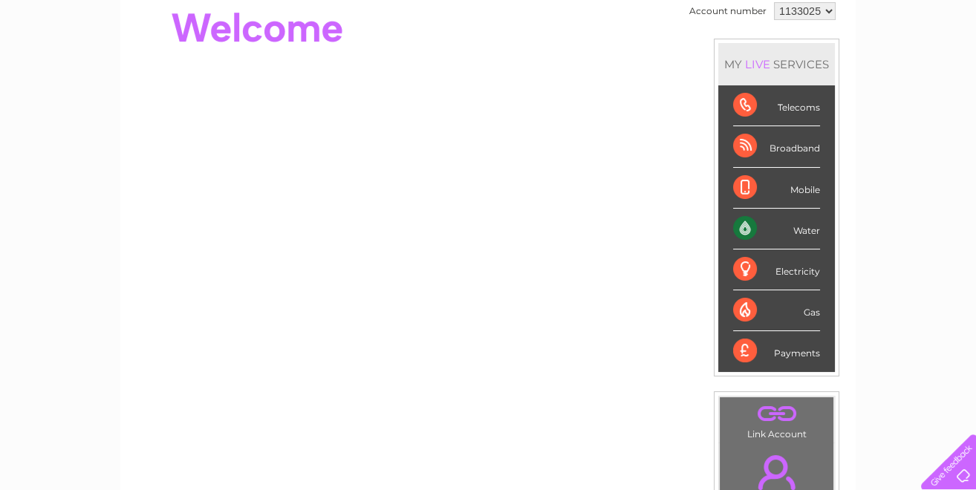  Describe the element at coordinates (757, 64) in the screenshot. I see `div: LIVE` at that location.